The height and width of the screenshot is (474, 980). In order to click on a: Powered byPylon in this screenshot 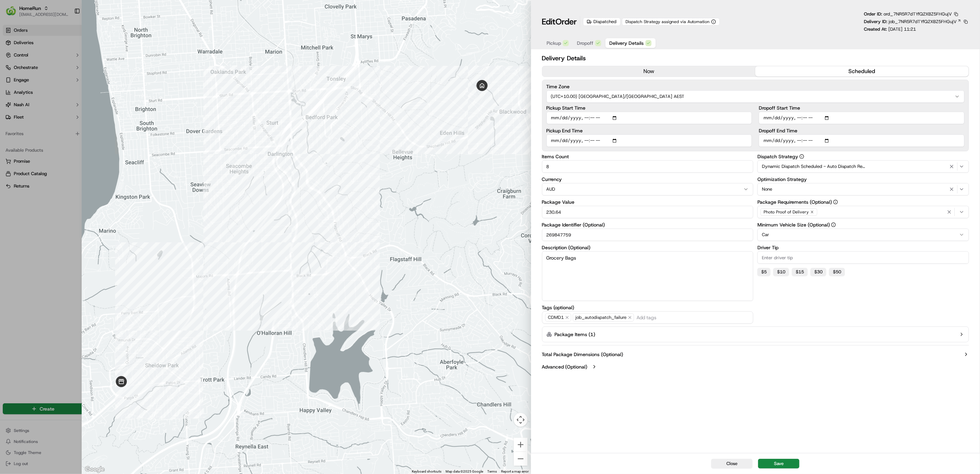, I will do `click(66, 173)`.